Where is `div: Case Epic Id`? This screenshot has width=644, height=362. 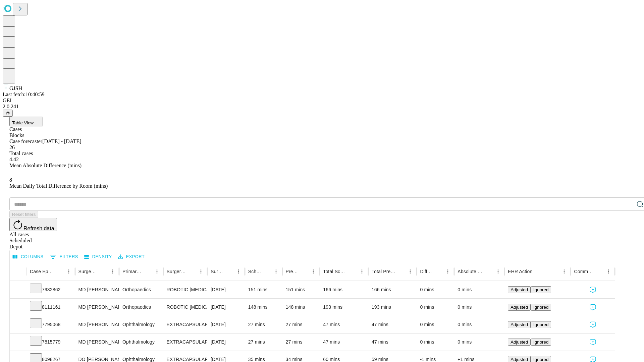
div: Case Epic Id is located at coordinates (42, 272).